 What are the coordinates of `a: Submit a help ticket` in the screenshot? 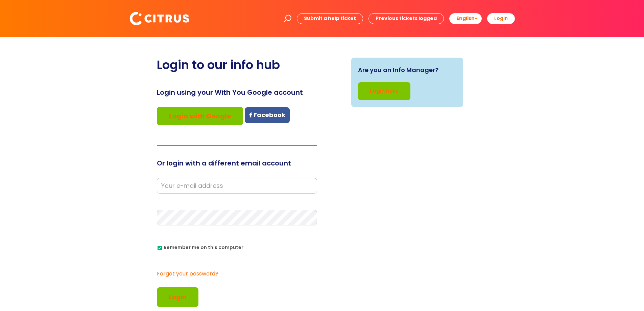 It's located at (330, 18).